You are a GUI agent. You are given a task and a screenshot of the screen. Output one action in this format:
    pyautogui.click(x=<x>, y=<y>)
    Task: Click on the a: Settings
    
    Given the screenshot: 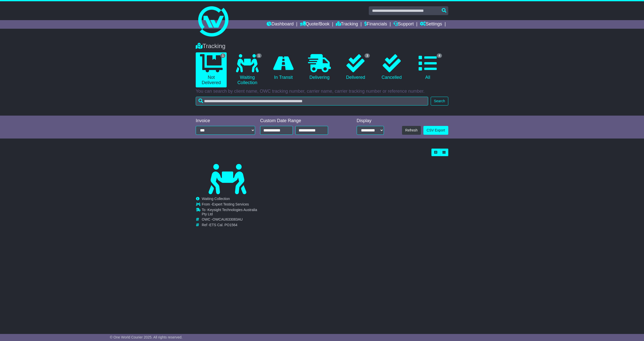 What is the action you would take?
    pyautogui.click(x=431, y=25)
    